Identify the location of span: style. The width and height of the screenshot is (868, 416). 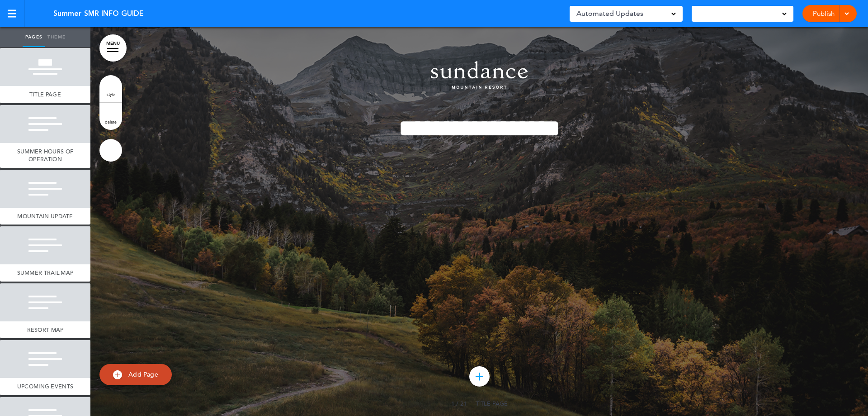
(111, 94).